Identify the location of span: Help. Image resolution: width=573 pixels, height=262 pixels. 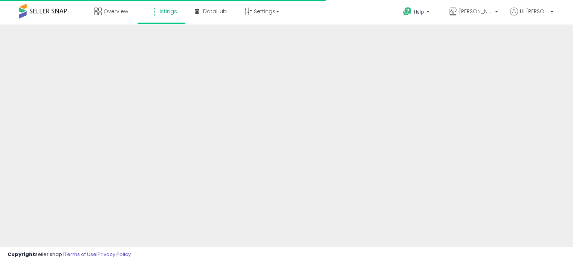
(419, 12).